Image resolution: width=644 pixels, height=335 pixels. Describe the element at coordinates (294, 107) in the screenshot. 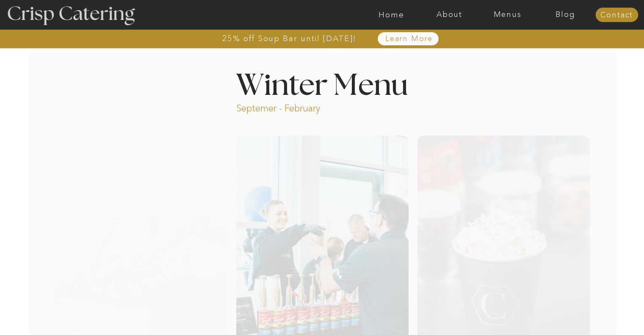

I see `p: Septemer - February` at that location.